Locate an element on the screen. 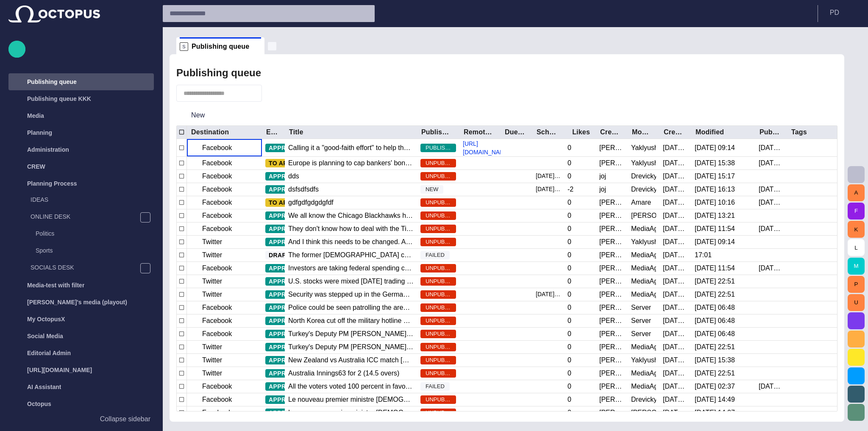  div: 5/16/2013 15:23 is located at coordinates (675, 255).